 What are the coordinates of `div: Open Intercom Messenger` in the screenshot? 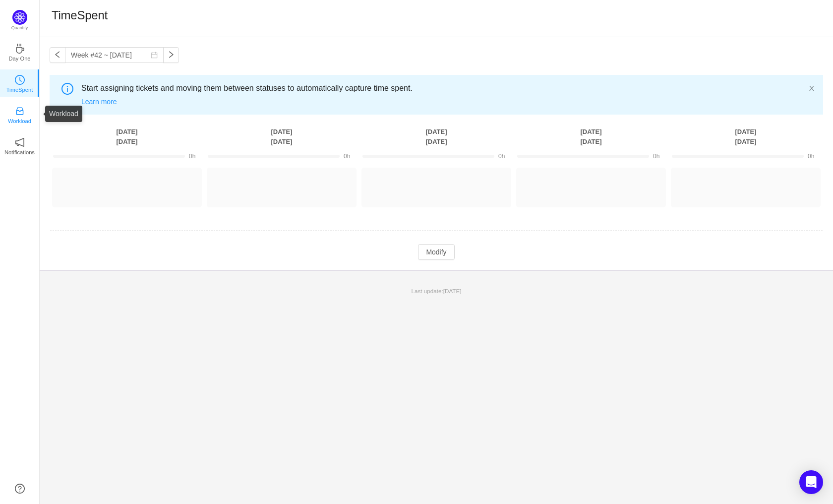 It's located at (811, 482).